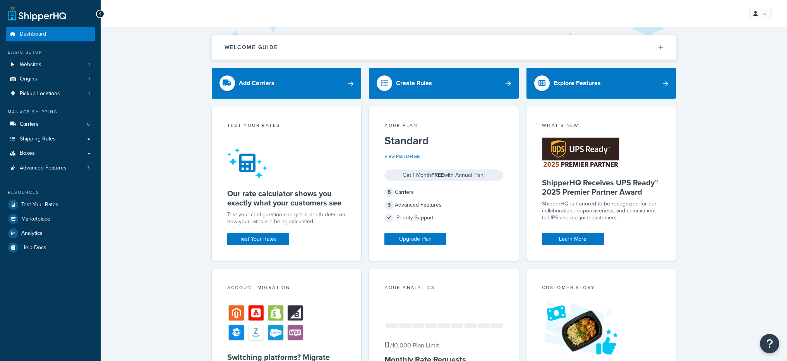  What do you see at coordinates (577, 83) in the screenshot?
I see `div: Explore Features` at bounding box center [577, 83].